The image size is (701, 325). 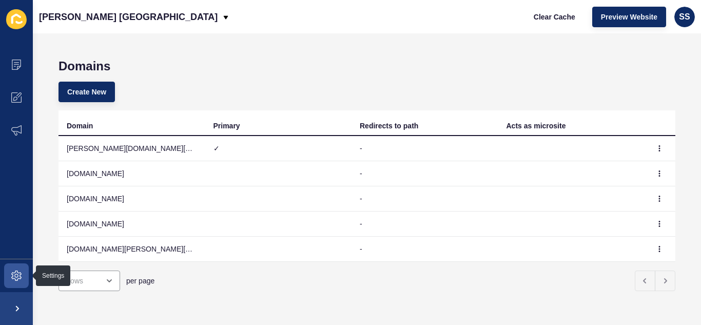 I want to click on button: Create New, so click(x=87, y=92).